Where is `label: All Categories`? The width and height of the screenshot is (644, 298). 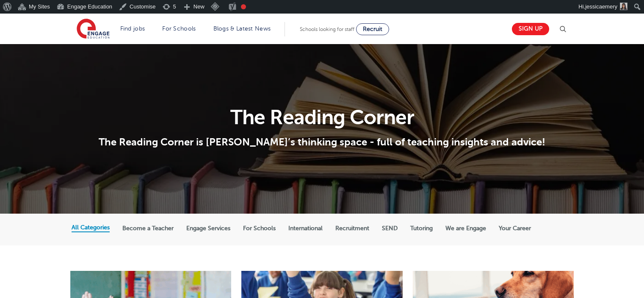
label: All Categories is located at coordinates (91, 228).